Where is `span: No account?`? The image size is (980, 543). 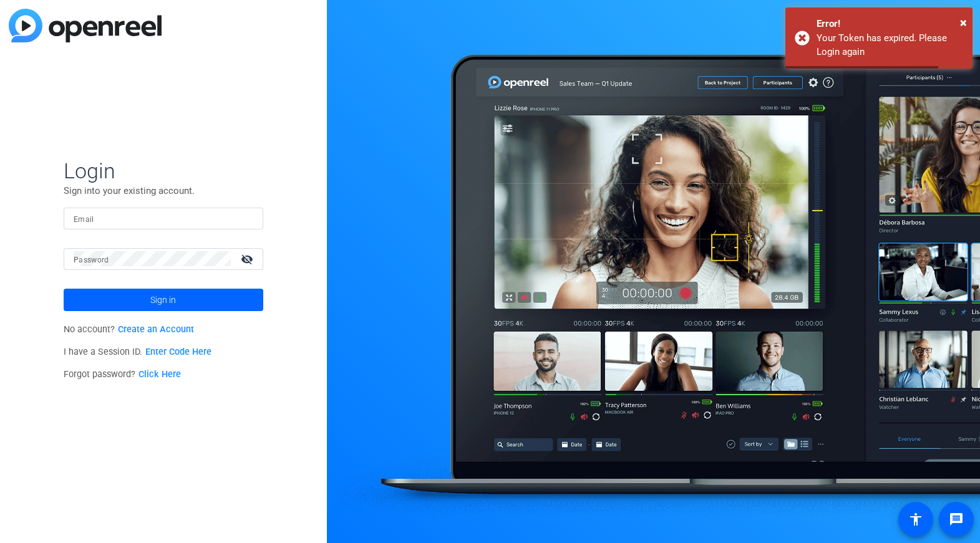
span: No account? is located at coordinates (128, 329).